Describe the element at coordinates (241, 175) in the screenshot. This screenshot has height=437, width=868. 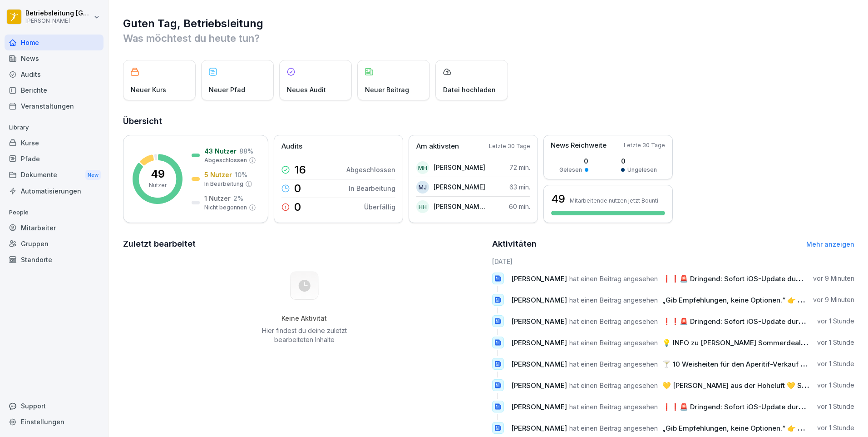
I see `p: 10 %` at that location.